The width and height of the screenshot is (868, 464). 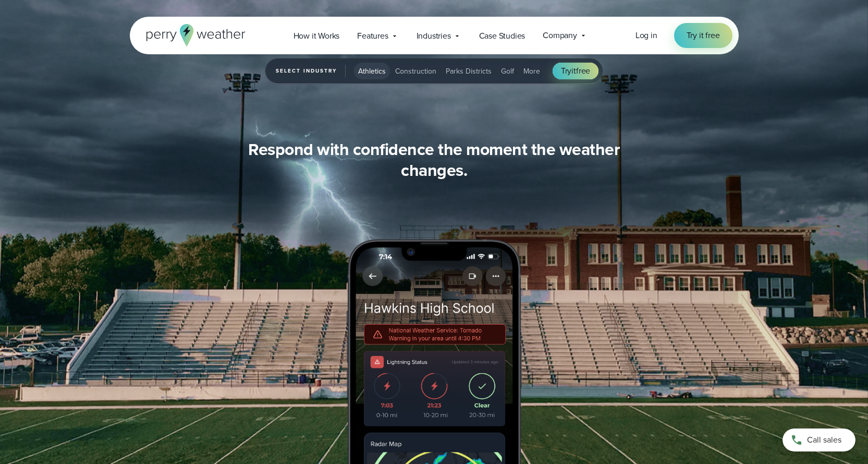 What do you see at coordinates (502, 36) in the screenshot?
I see `span: Case Studies` at bounding box center [502, 36].